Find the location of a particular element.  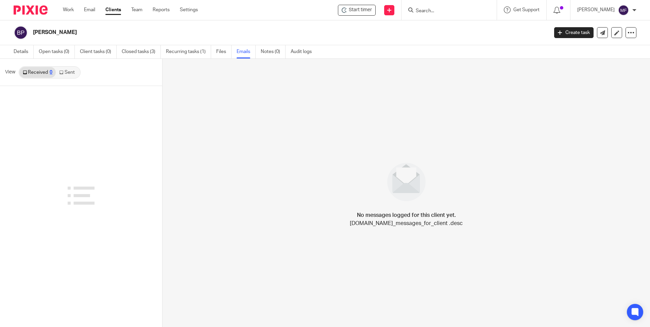

span: Start timer is located at coordinates (360, 10).